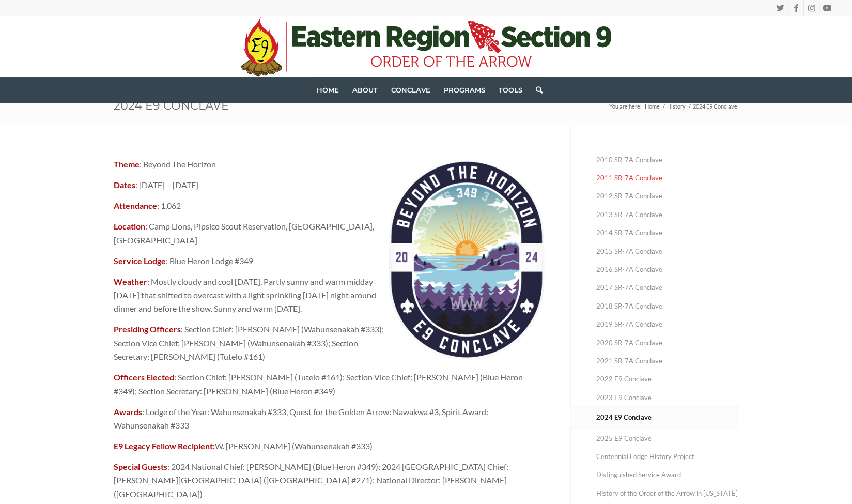 The height and width of the screenshot is (504, 852). I want to click on a: 2025 E9 Conclave, so click(668, 438).